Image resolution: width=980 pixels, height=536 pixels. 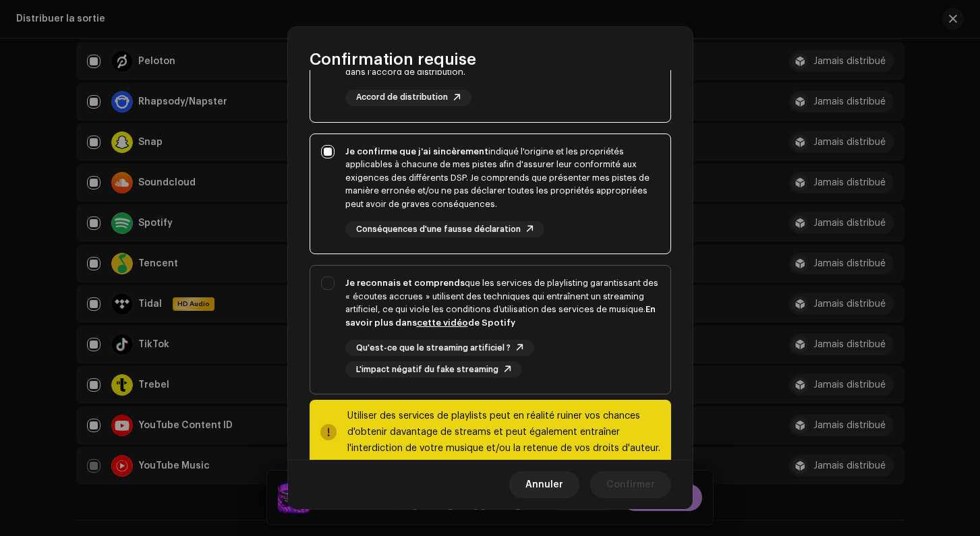 What do you see at coordinates (544, 485) in the screenshot?
I see `button: Annuler` at bounding box center [544, 485].